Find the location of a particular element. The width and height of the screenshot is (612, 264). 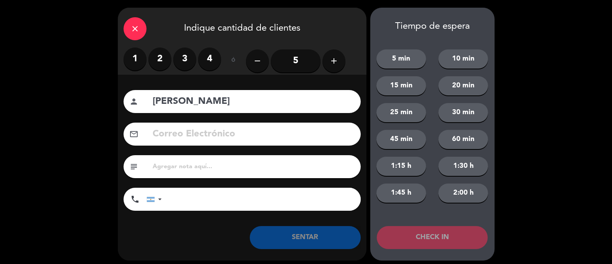

i: remove is located at coordinates (258, 61).